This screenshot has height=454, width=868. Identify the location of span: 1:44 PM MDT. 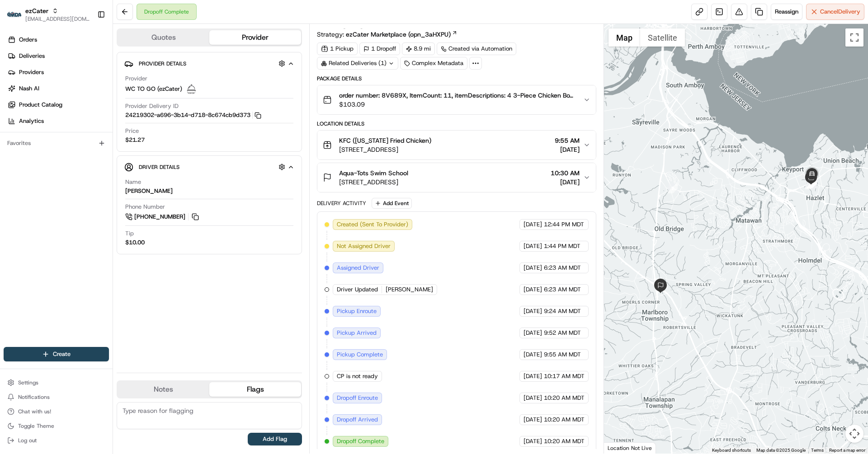
(562, 247).